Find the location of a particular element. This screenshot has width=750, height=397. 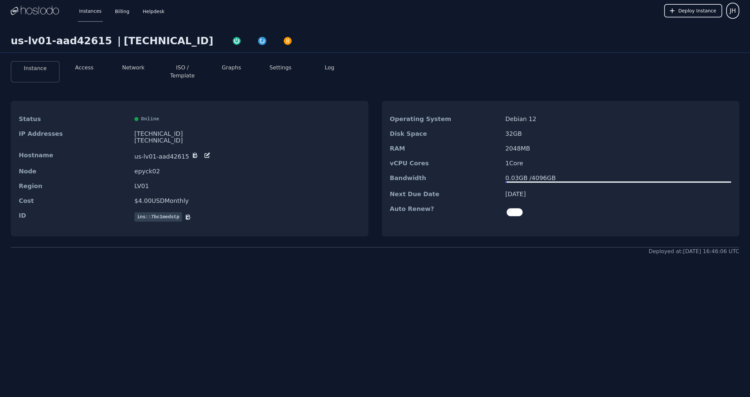

dt: Region is located at coordinates (74, 186).